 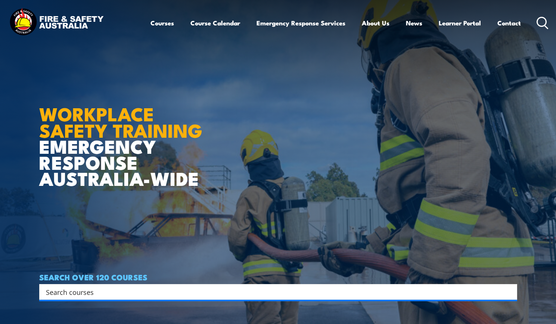 What do you see at coordinates (278, 277) in the screenshot?
I see `h4: SEARCH OVER 120 COURSES` at bounding box center [278, 277].